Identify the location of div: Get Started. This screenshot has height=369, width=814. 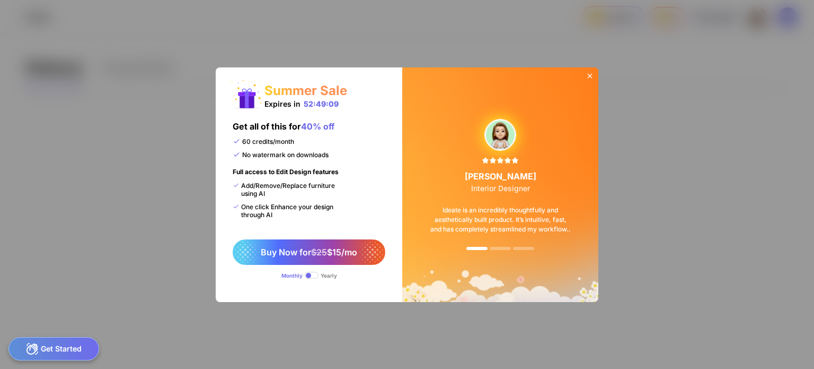
(54, 348).